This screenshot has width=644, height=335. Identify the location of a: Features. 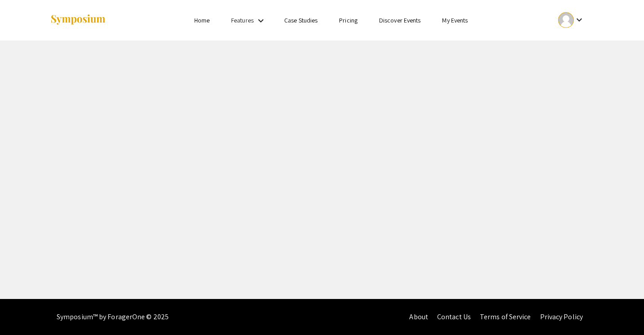
(243, 20).